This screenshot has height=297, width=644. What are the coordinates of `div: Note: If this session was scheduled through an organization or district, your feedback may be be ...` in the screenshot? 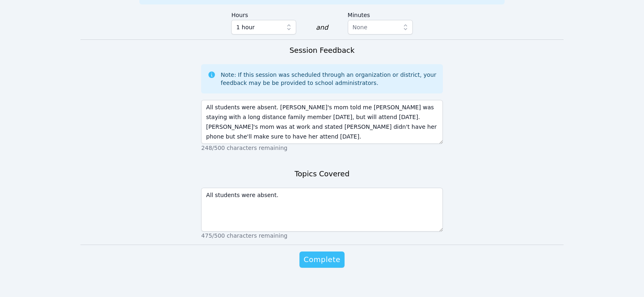 It's located at (329, 79).